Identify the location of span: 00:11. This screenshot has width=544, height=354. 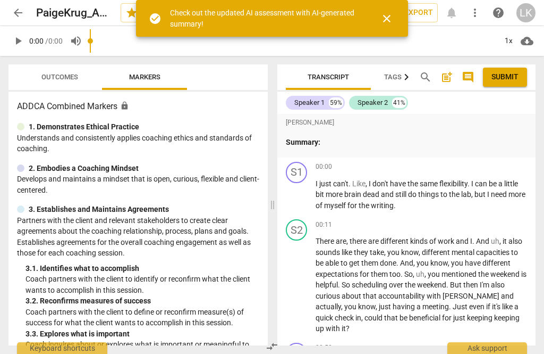
(324, 224).